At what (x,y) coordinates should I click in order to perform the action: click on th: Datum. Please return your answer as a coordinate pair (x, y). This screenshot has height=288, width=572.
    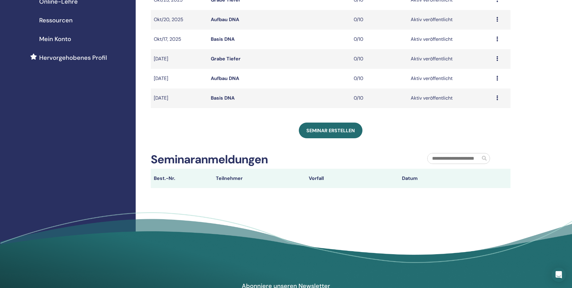
    Looking at the image, I should click on (446, 178).